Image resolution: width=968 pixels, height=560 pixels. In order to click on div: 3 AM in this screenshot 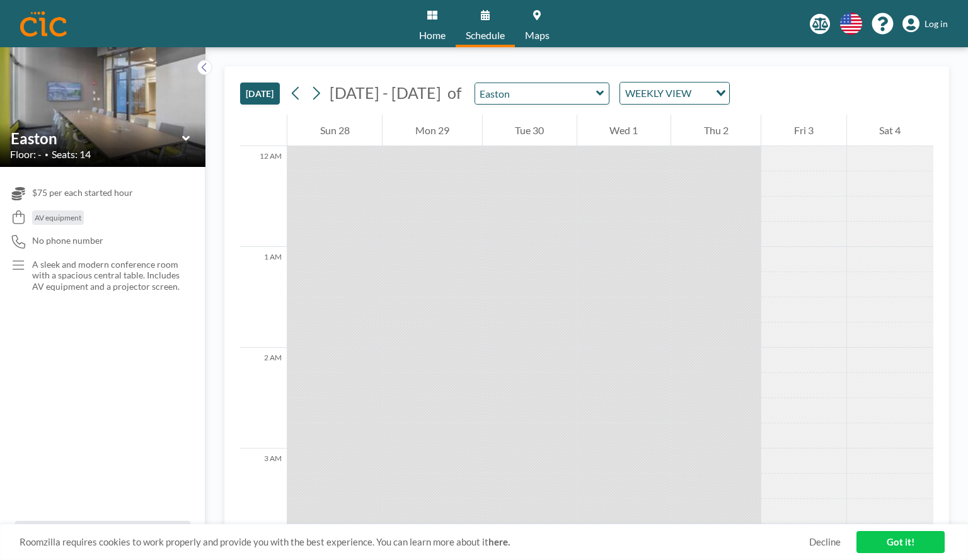, I will do `click(264, 499)`.